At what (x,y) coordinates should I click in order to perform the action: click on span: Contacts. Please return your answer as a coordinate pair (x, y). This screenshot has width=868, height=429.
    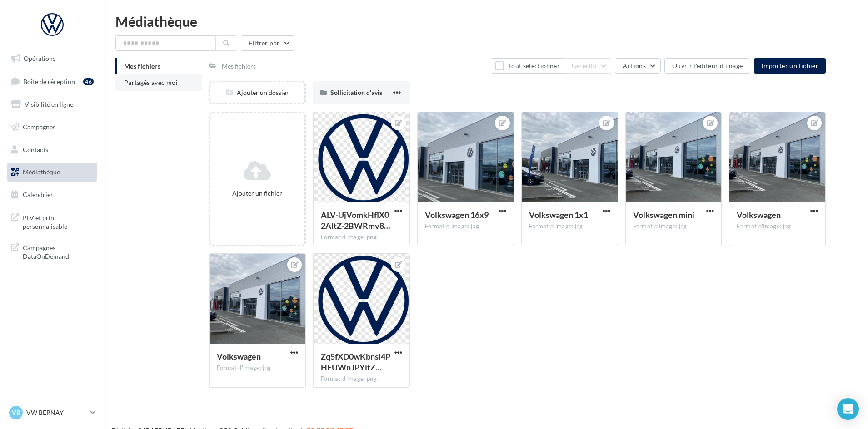
    Looking at the image, I should click on (36, 149).